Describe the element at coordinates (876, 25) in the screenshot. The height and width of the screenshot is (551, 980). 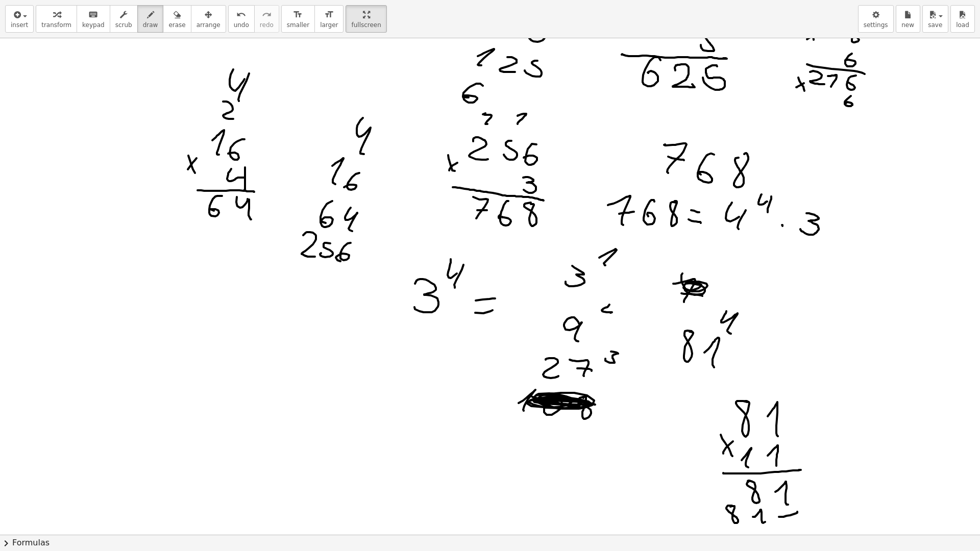
I see `span: settings` at that location.